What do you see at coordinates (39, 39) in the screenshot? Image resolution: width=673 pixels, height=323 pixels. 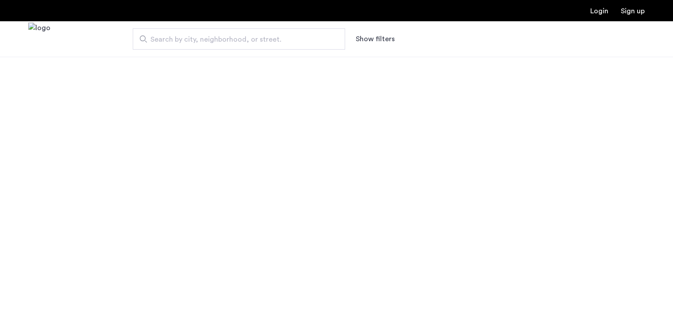 I see `img: logo` at bounding box center [39, 39].